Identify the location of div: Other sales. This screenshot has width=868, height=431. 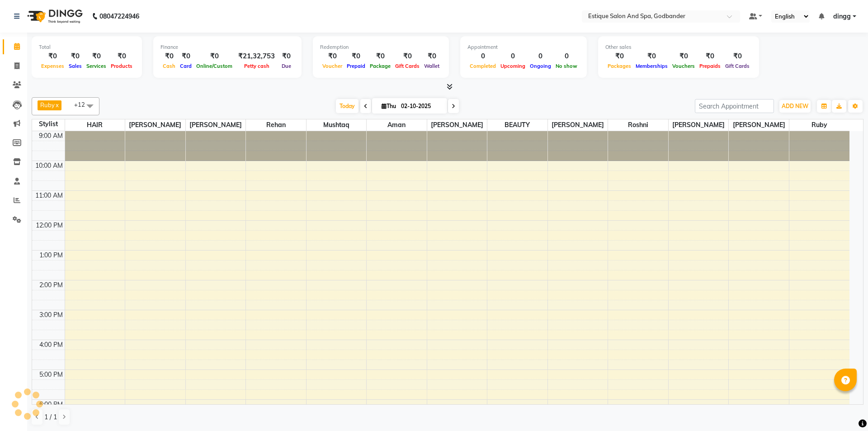
(678, 47).